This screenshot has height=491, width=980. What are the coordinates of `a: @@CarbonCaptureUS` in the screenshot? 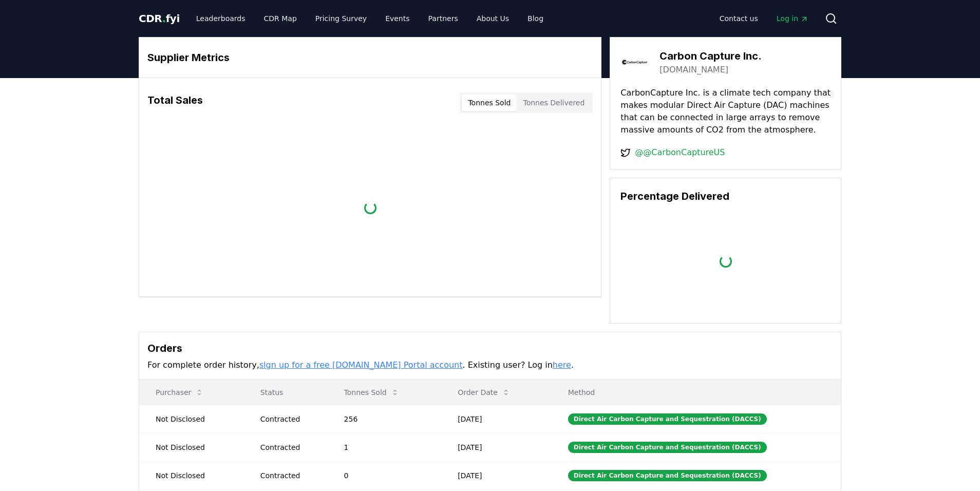 It's located at (679, 153).